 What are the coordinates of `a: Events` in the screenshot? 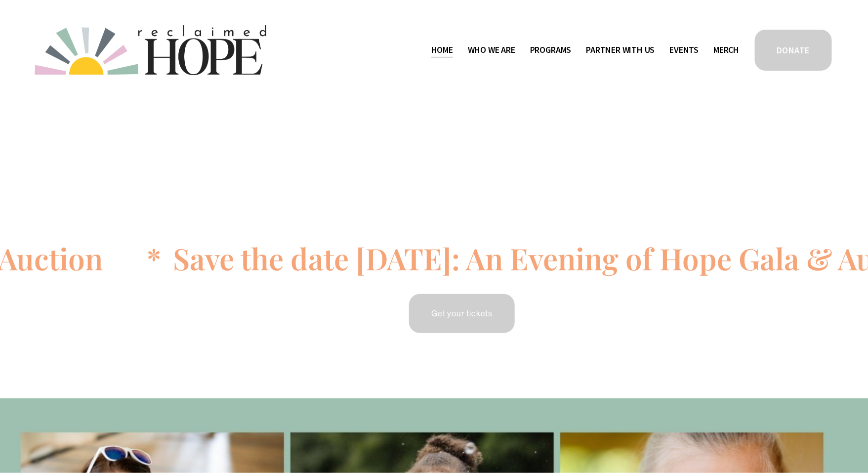 It's located at (684, 50).